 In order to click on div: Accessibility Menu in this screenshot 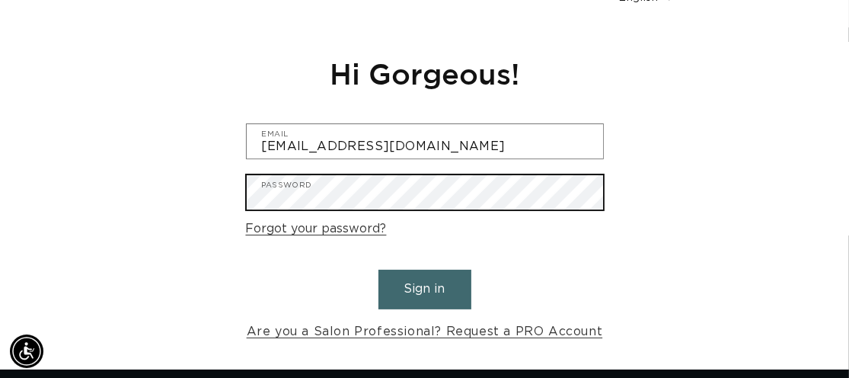, I will do `click(27, 351)`.